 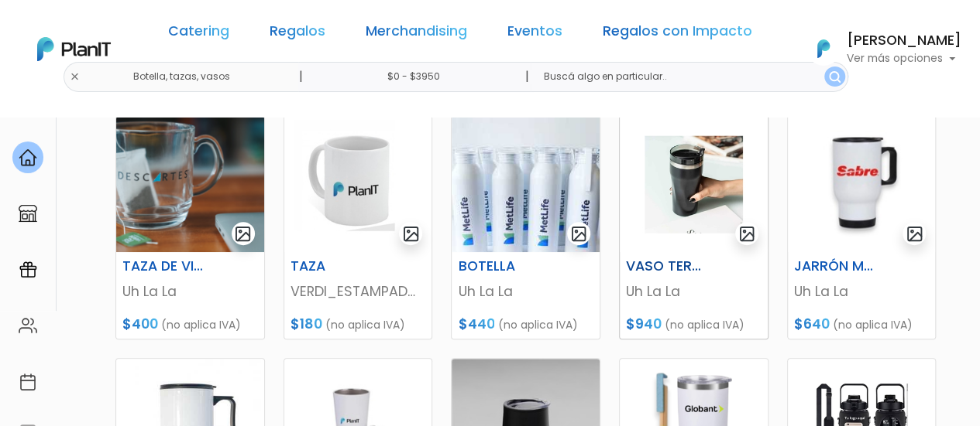 What do you see at coordinates (190, 184) in the screenshot?
I see `img: thumb_image00018-PhotoRoom.png` at bounding box center [190, 184].